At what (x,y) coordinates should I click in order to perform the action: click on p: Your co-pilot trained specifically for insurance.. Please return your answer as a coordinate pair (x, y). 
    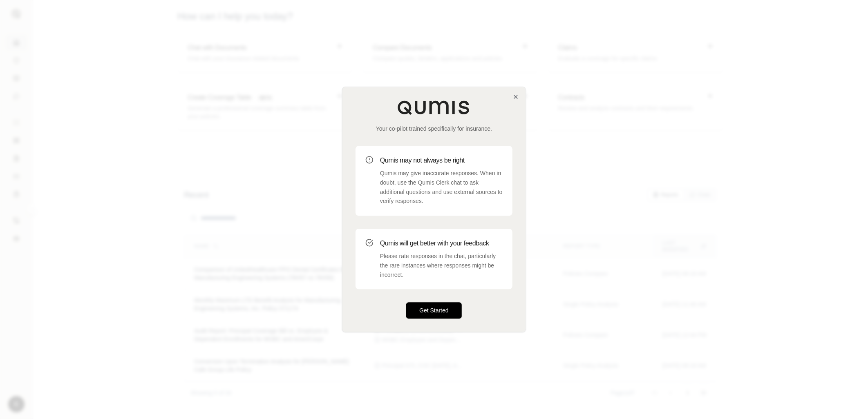
    Looking at the image, I should click on (434, 129).